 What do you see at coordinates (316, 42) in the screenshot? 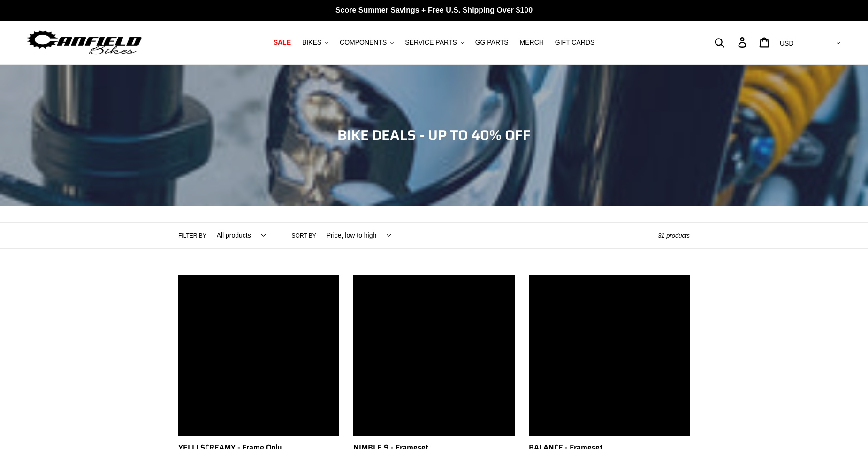
I see `button: BIKES` at bounding box center [316, 42].